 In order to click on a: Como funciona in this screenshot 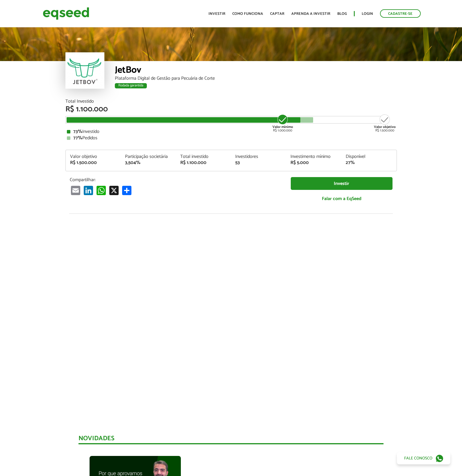, I will do `click(248, 14)`.